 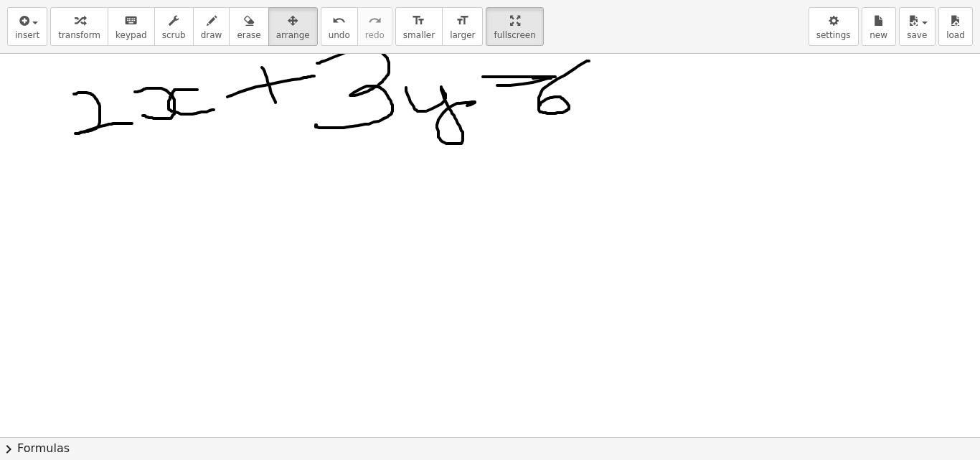 What do you see at coordinates (419, 26) in the screenshot?
I see `button: format_sizesmaller` at bounding box center [419, 26].